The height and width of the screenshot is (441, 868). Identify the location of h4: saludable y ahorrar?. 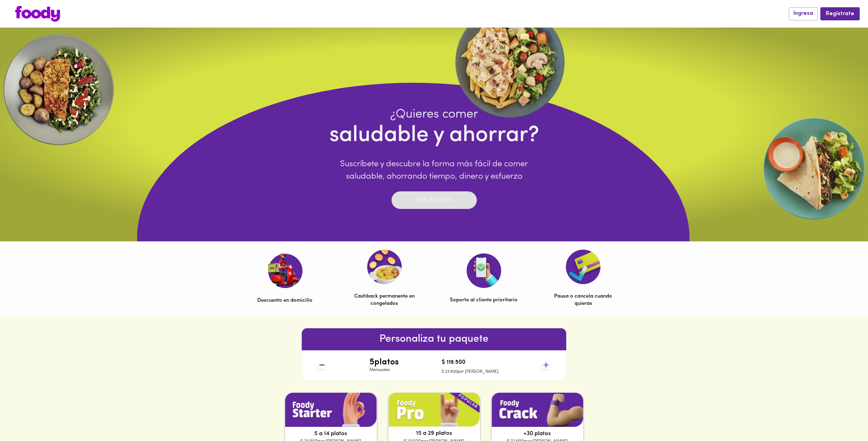
(434, 136).